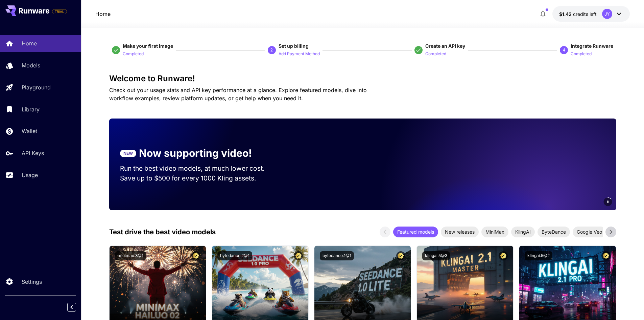 The image size is (644, 320). I want to click on span: Make your first image, so click(147, 46).